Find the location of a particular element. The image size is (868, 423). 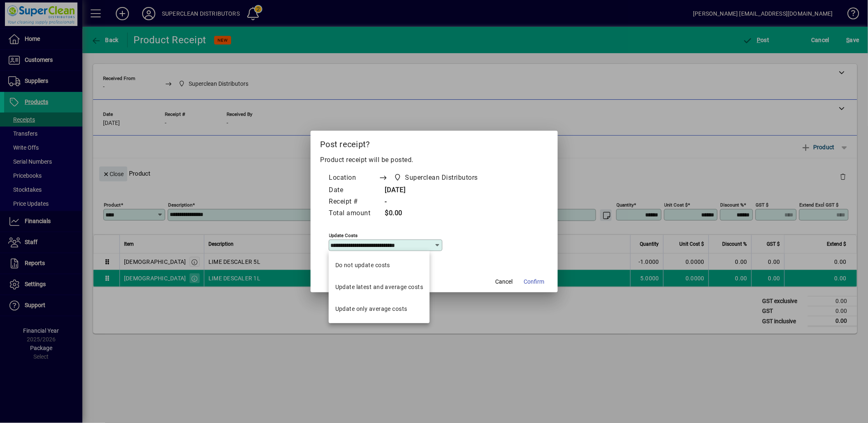

mat-label: Update costs is located at coordinates (344, 236).